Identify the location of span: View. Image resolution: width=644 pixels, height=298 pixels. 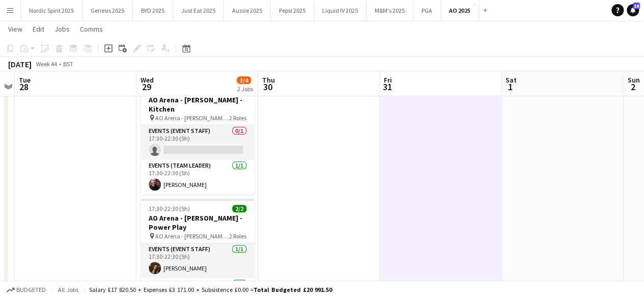
(15, 29).